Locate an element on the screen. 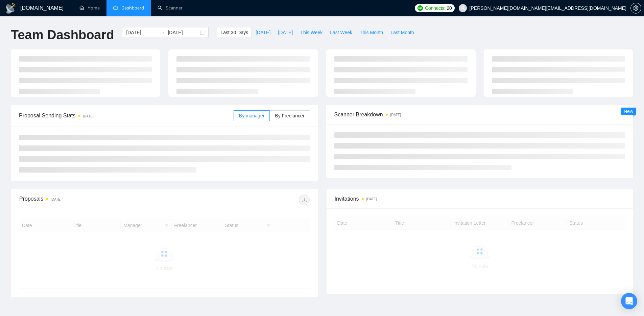 This screenshot has height=316, width=644. input: Start date is located at coordinates (141, 32).